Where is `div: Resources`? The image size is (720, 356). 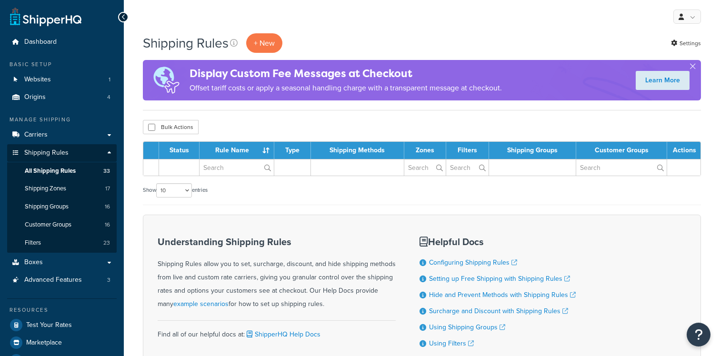
div: Resources is located at coordinates (62, 310).